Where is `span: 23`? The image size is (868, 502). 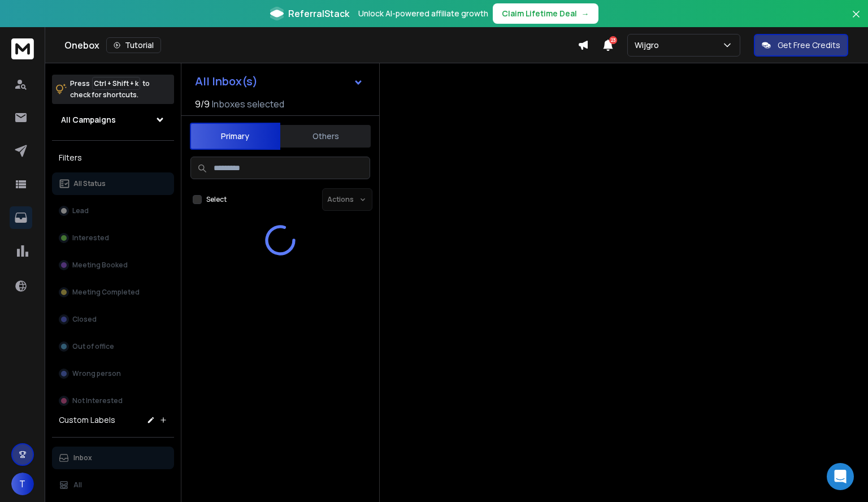 span: 23 is located at coordinates (613, 40).